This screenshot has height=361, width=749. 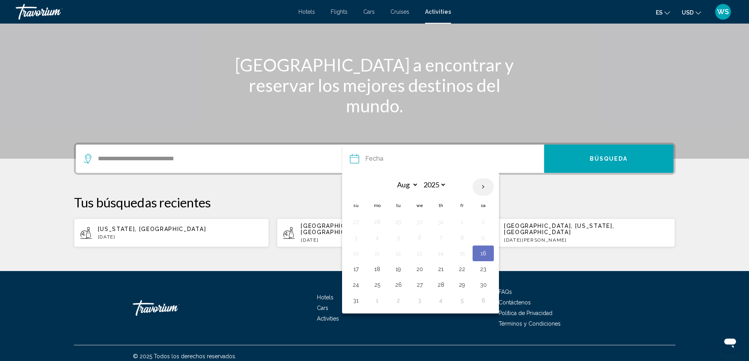 What do you see at coordinates (420, 269) in the screenshot?
I see `button: Day 20` at bounding box center [420, 269].